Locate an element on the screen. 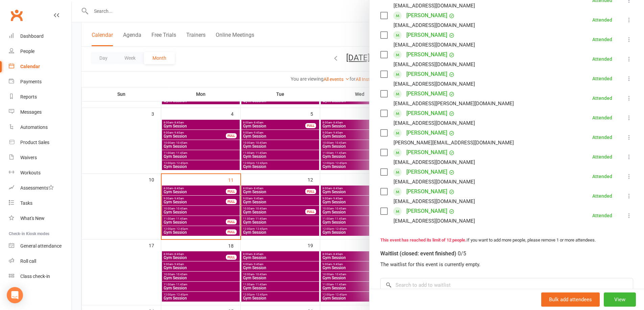 The width and height of the screenshot is (644, 310). div: Roll call is located at coordinates (28, 261).